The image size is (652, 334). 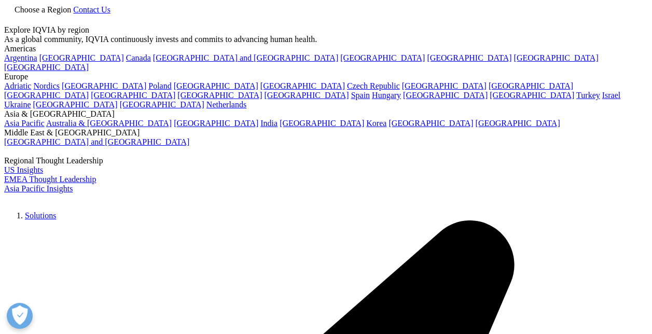 I want to click on span: US Insights, so click(x=23, y=170).